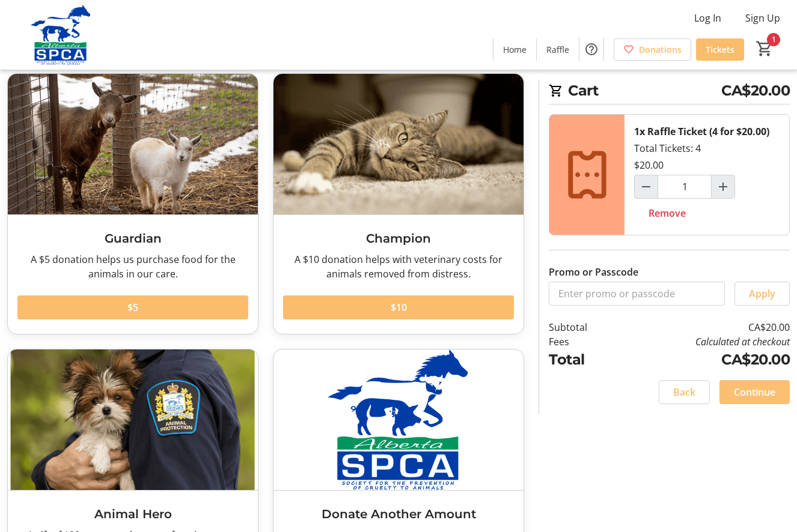  Describe the element at coordinates (704, 342) in the screenshot. I see `td: Calculated at checkout` at that location.